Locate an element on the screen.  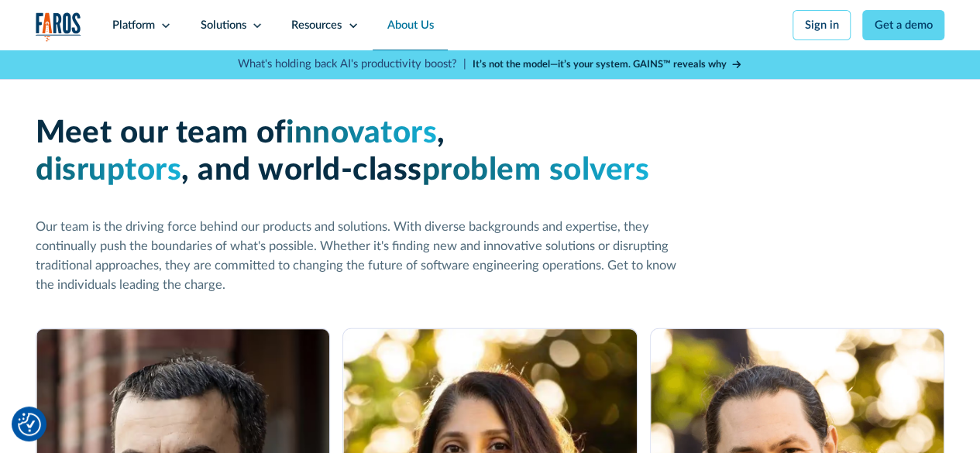
a: Get a demo is located at coordinates (903, 24).